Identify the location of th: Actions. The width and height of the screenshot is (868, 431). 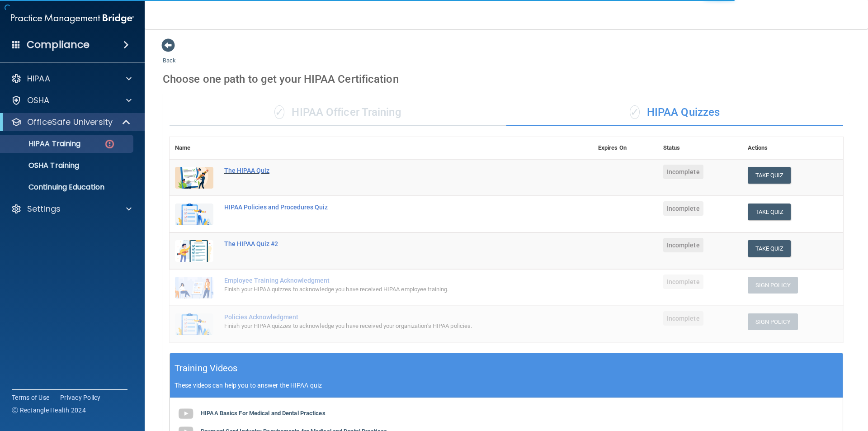
(793, 148).